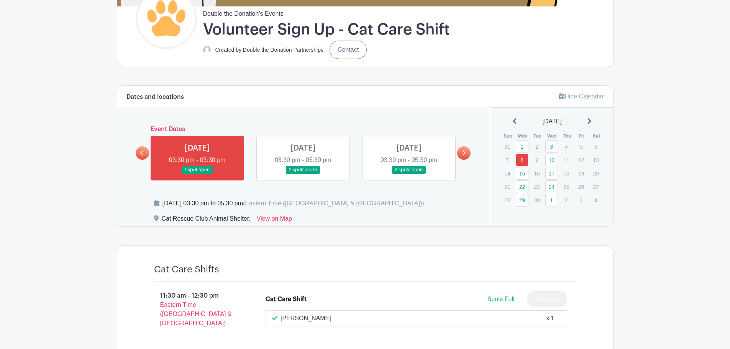 Image resolution: width=730 pixels, height=349 pixels. I want to click on span: Spots Full, so click(500, 299).